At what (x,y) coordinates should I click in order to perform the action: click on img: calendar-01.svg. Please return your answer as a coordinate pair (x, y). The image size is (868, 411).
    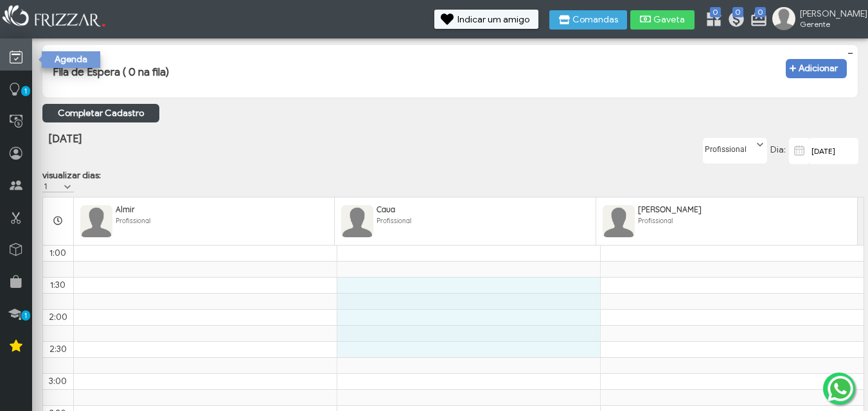
    Looking at the image, I should click on (799, 151).